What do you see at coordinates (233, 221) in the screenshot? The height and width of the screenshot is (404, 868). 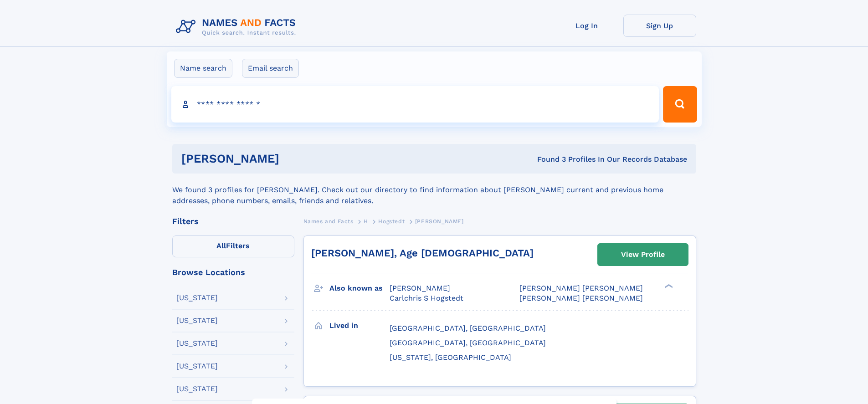 I see `div: Filters` at bounding box center [233, 221].